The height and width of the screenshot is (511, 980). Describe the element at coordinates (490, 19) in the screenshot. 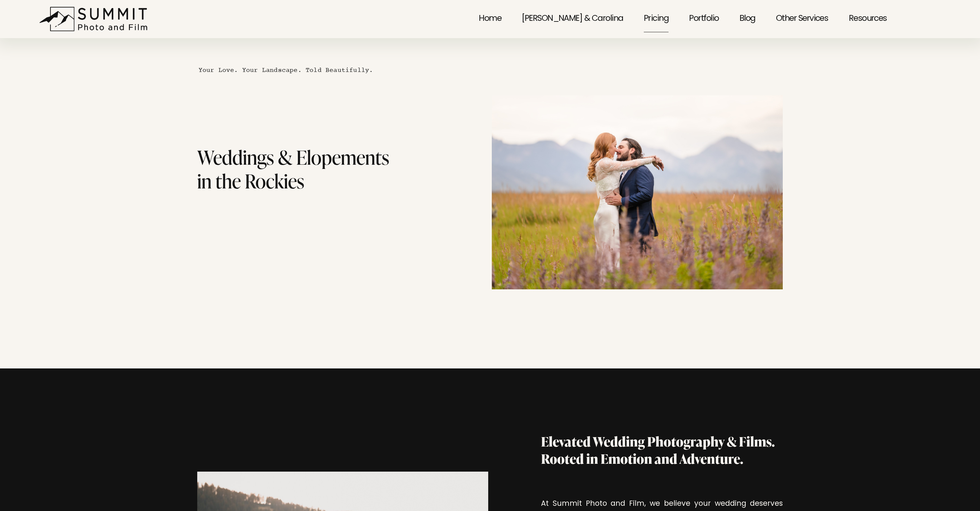

I see `a: Home` at that location.